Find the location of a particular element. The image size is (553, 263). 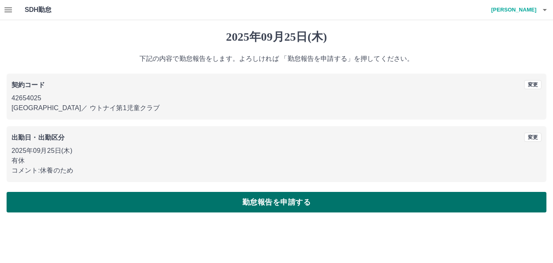

p: 2025年09月25日(木) is located at coordinates (276, 151).